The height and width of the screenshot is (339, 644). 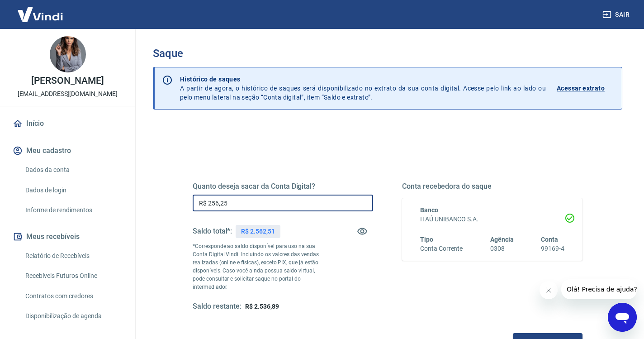 What do you see at coordinates (283, 186) in the screenshot?
I see `h5: Quanto deseja sacar da Conta Digital?` at bounding box center [283, 186].